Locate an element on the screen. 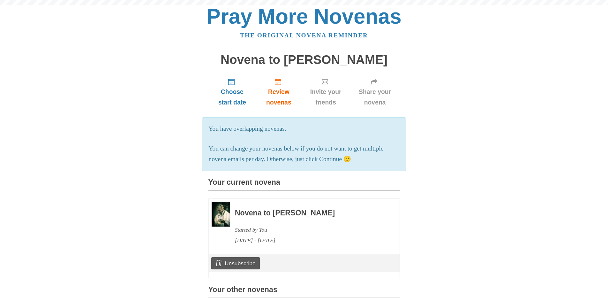  span: Choose start date is located at coordinates (232, 97).